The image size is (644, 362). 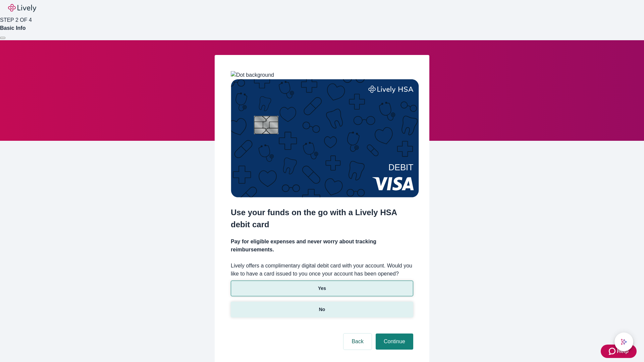 What do you see at coordinates (357, 342) in the screenshot?
I see `button: Back` at bounding box center [357, 342].